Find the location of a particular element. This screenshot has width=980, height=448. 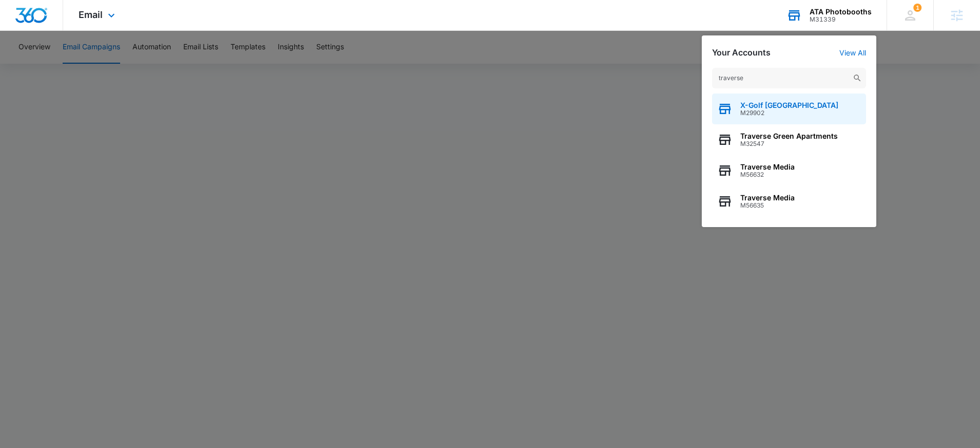

div: account name is located at coordinates (840, 12).